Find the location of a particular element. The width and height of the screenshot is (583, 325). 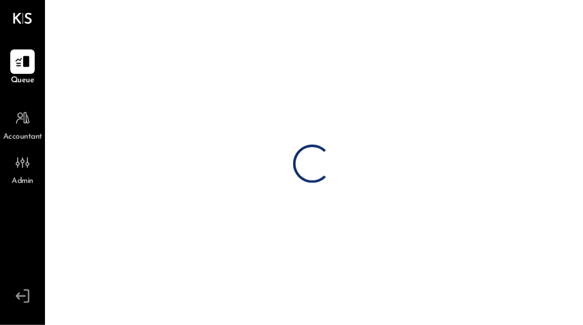

span: Queue is located at coordinates (22, 81).